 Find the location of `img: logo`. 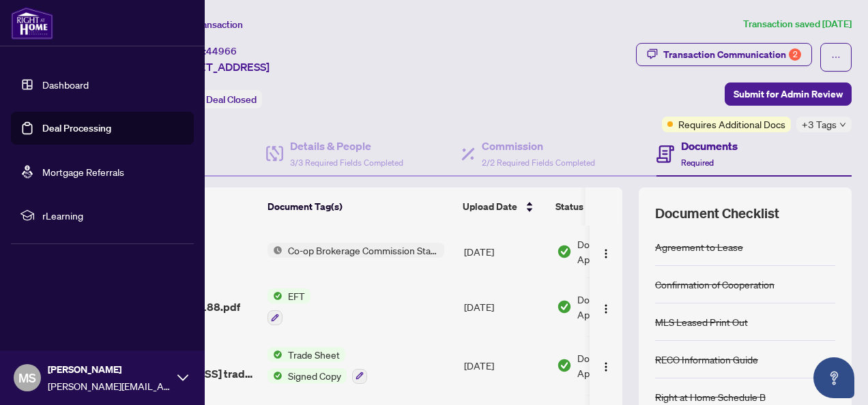

img: logo is located at coordinates (32, 23).